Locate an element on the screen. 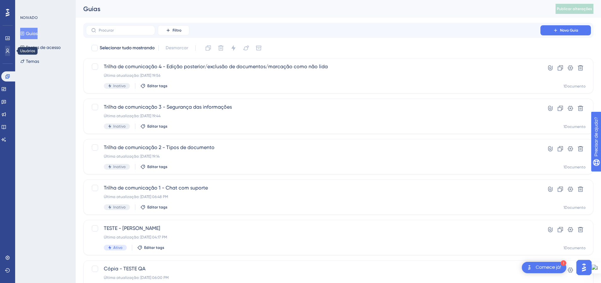 Image resolution: width=601 pixels, height=283 pixels. button: Filtro is located at coordinates (174, 30).